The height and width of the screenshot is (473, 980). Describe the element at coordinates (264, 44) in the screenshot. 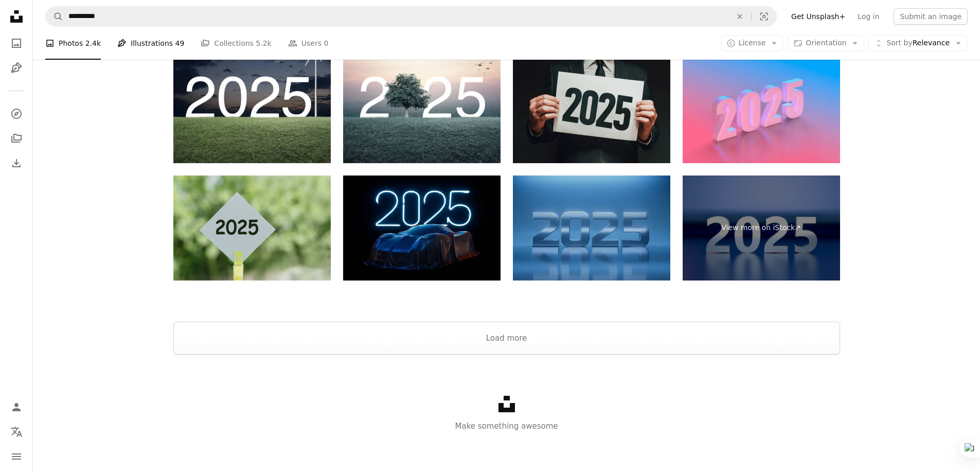

I see `span: 5.2k` at that location.